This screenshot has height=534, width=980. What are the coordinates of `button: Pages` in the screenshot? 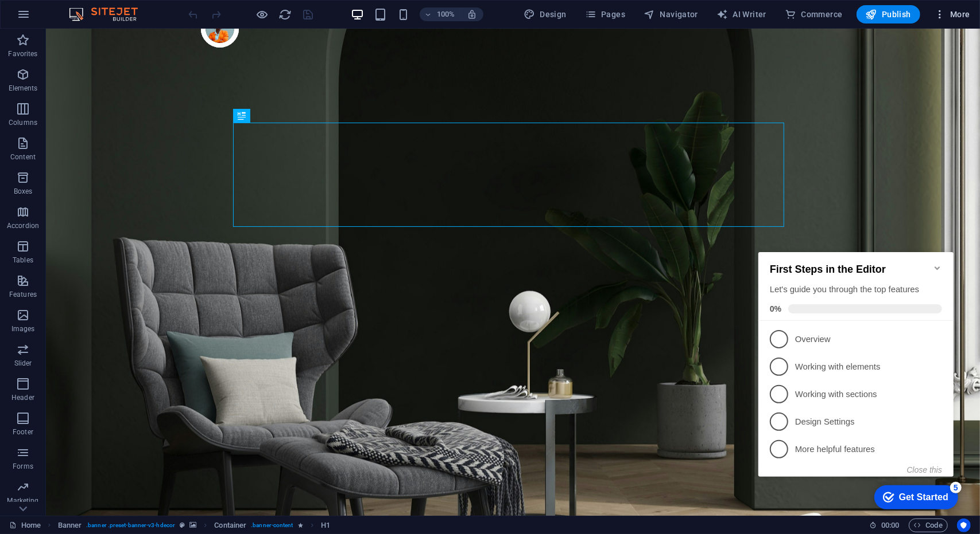 It's located at (605, 14).